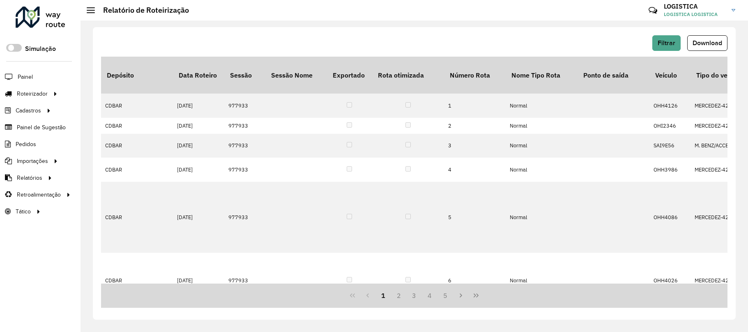 The height and width of the screenshot is (332, 748). I want to click on button: Last Page, so click(476, 296).